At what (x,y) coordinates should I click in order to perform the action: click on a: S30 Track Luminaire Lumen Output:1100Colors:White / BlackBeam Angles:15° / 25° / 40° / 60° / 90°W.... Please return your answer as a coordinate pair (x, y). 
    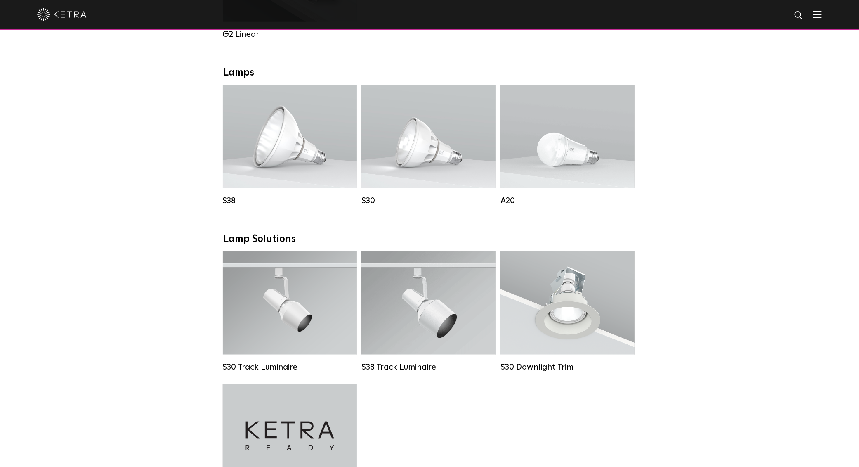
    Looking at the image, I should click on (290, 312).